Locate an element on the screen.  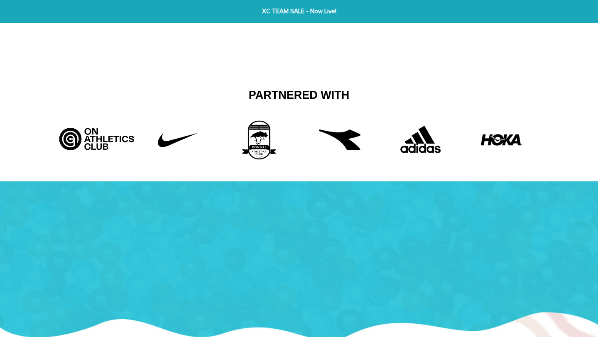
img: 3rd_partner.png is located at coordinates (259, 140).